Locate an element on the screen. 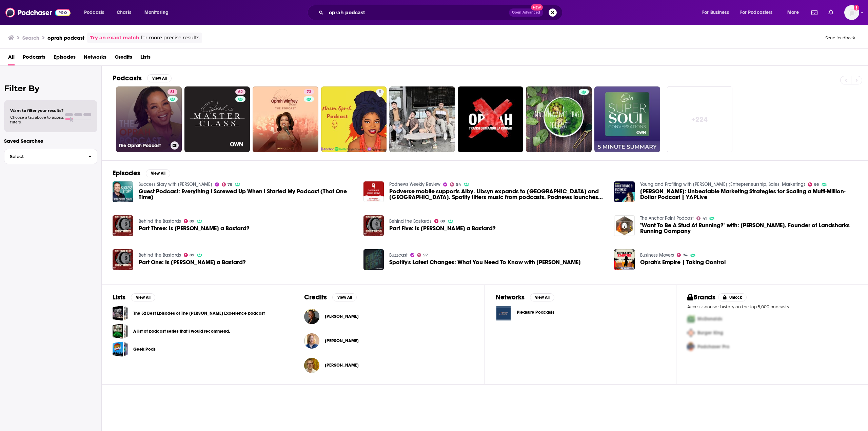 The width and height of the screenshot is (868, 431). span: New is located at coordinates (537, 7).